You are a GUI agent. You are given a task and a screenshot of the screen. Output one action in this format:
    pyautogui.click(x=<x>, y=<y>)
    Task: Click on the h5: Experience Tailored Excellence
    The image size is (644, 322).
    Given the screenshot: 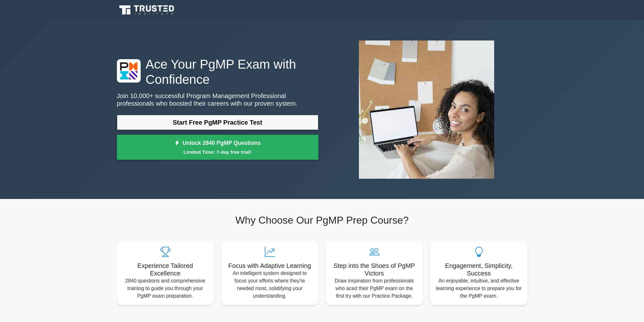 What is the action you would take?
    pyautogui.click(x=166, y=270)
    